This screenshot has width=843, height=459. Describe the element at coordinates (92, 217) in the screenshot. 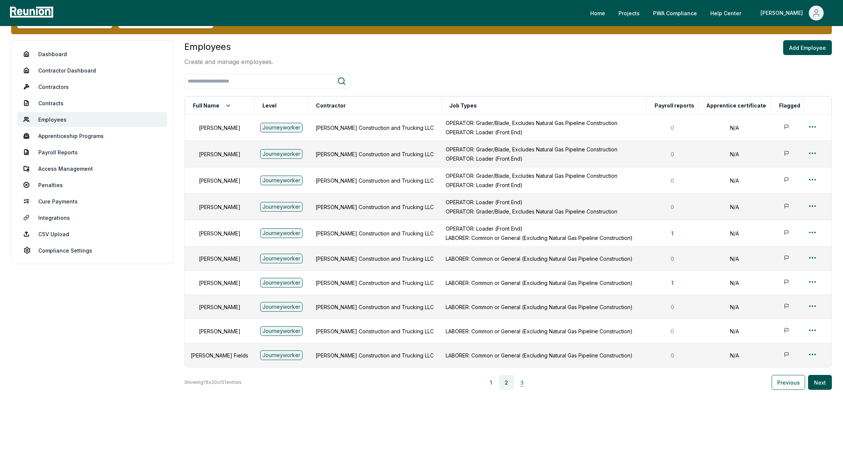

I see `a: Integrations` at that location.